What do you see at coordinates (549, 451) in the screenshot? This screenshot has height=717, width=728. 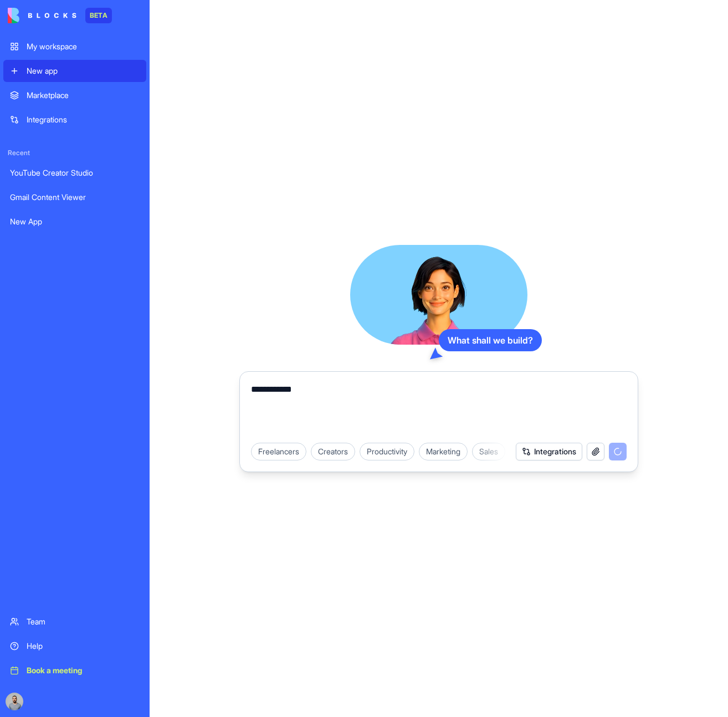 I see `button: Integrations` at bounding box center [549, 451].